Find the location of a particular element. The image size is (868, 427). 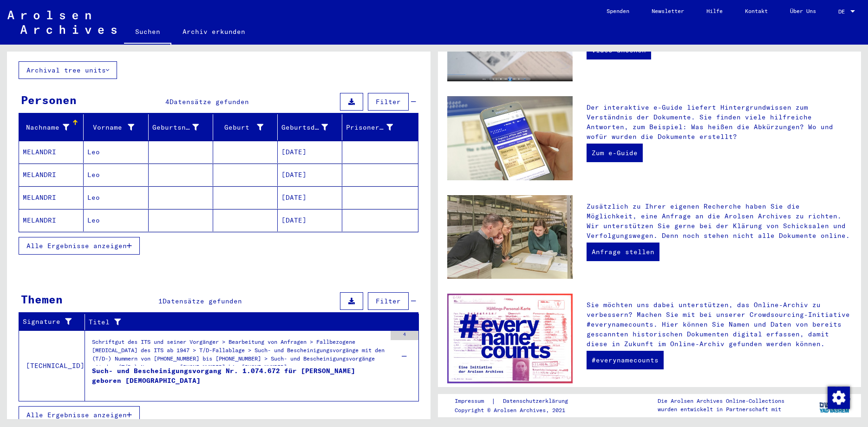

img: inquiries.jpg is located at coordinates (510, 237).